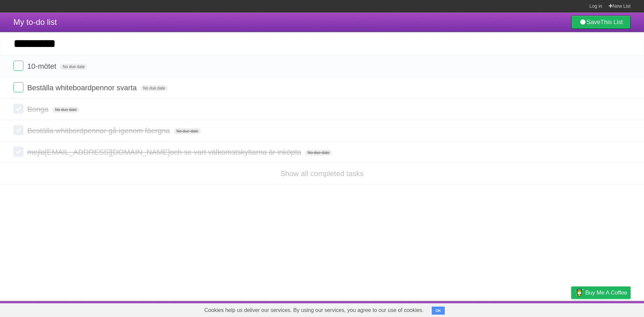  What do you see at coordinates (100, 131) in the screenshot?
I see `span: Beställa whitbordpennor gå igenom fäergna` at bounding box center [100, 131].